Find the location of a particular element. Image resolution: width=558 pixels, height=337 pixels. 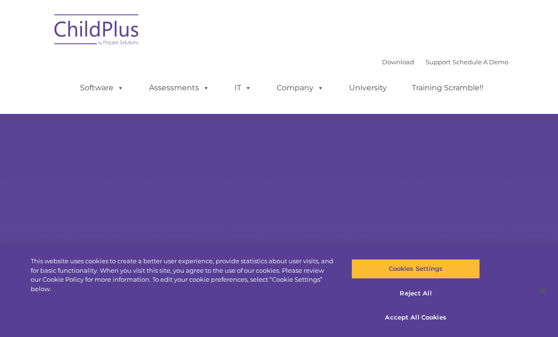

a: Software is located at coordinates (102, 88).